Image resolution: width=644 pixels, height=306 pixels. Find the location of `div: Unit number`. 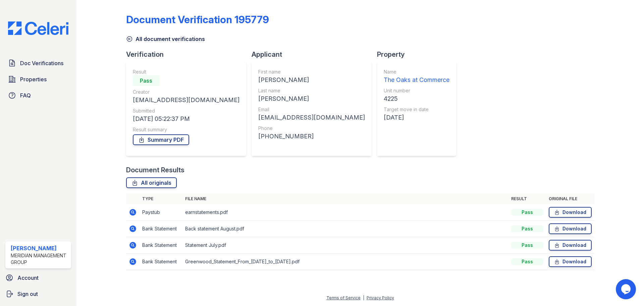

div: Unit number is located at coordinates (417, 90).